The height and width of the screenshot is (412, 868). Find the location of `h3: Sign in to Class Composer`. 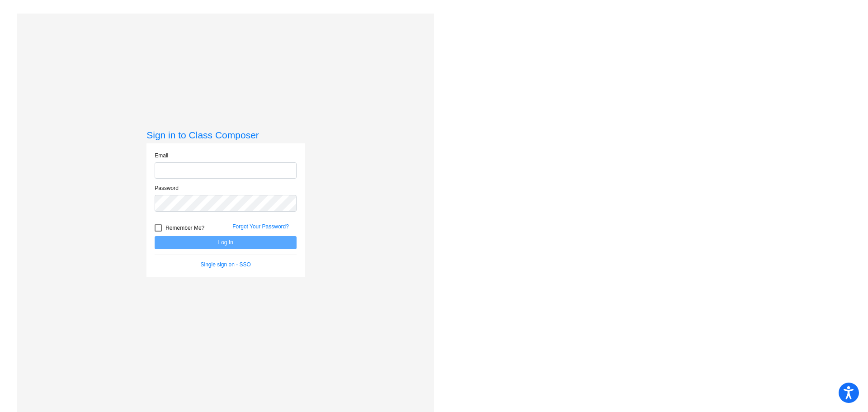

h3: Sign in to Class Composer is located at coordinates (225, 135).